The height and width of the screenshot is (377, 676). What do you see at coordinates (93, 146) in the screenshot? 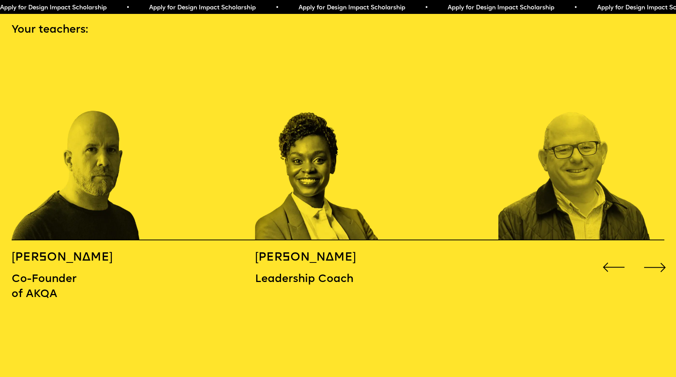
I see `div: 7 / 16` at bounding box center [93, 146].